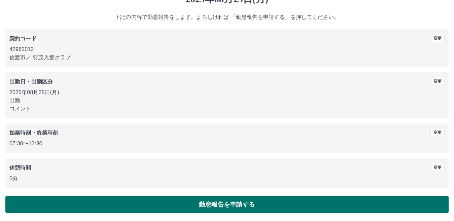 The image size is (454, 221). Describe the element at coordinates (31, 81) in the screenshot. I see `b: 出勤日・出勤区分` at that location.